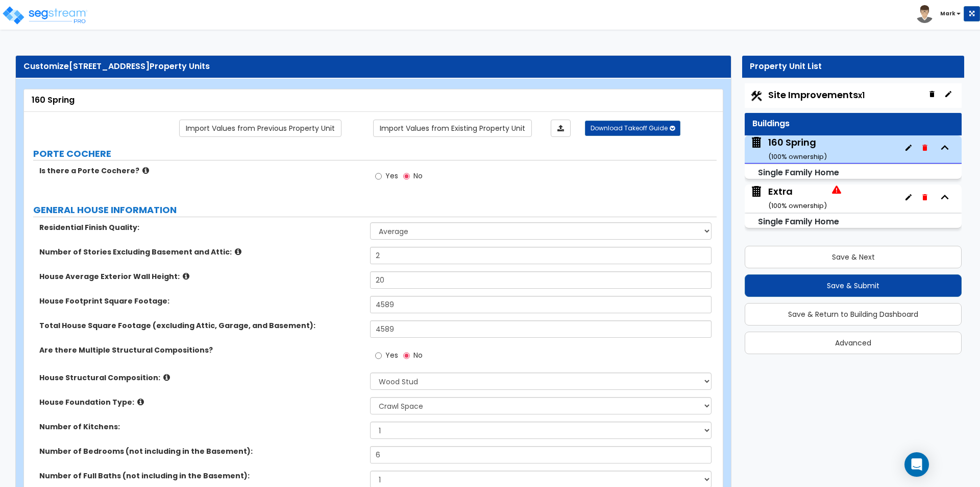  Describe the element at coordinates (948, 13) in the screenshot. I see `b: Mark` at that location.